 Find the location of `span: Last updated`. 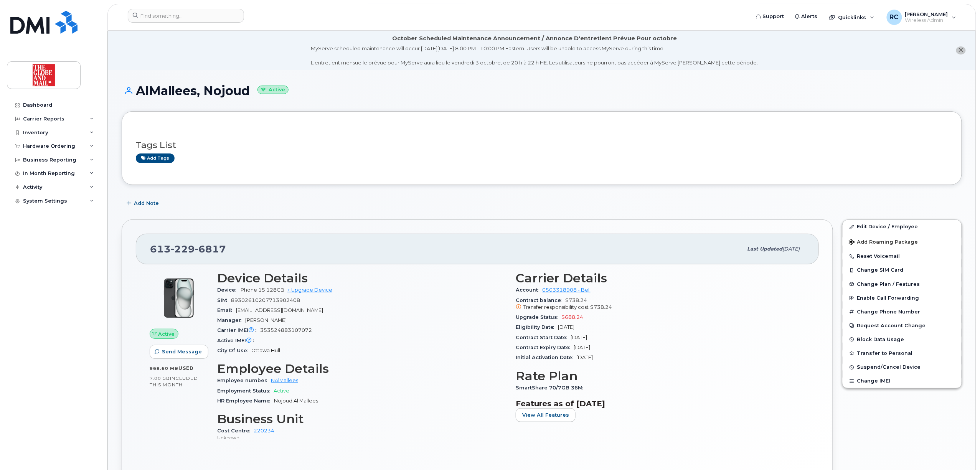

span: Last updated is located at coordinates (765, 249).